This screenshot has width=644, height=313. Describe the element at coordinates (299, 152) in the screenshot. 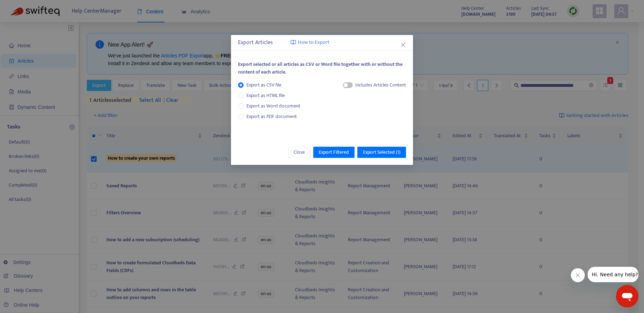

I see `span: Close` at that location.